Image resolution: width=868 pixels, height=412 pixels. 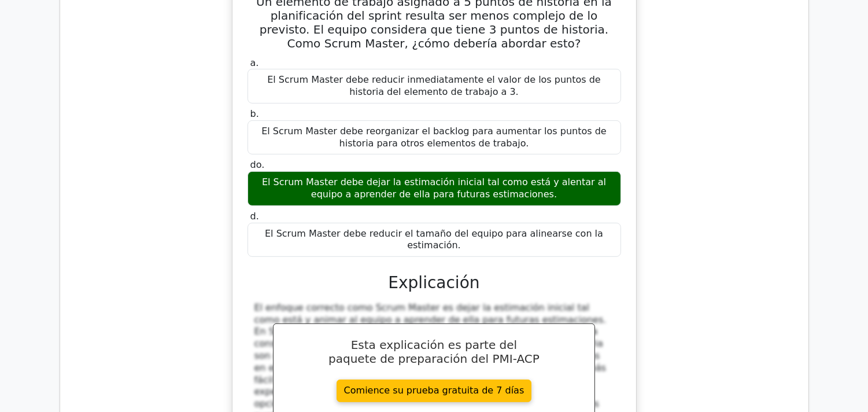 What do you see at coordinates (434, 283) in the screenshot?
I see `font: Explicación` at bounding box center [434, 283].